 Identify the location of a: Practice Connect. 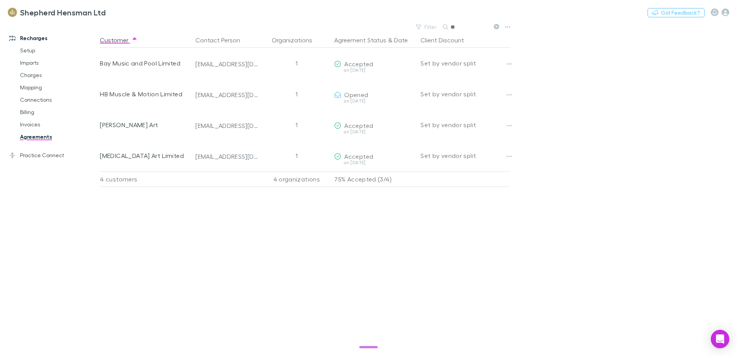
(53, 155).